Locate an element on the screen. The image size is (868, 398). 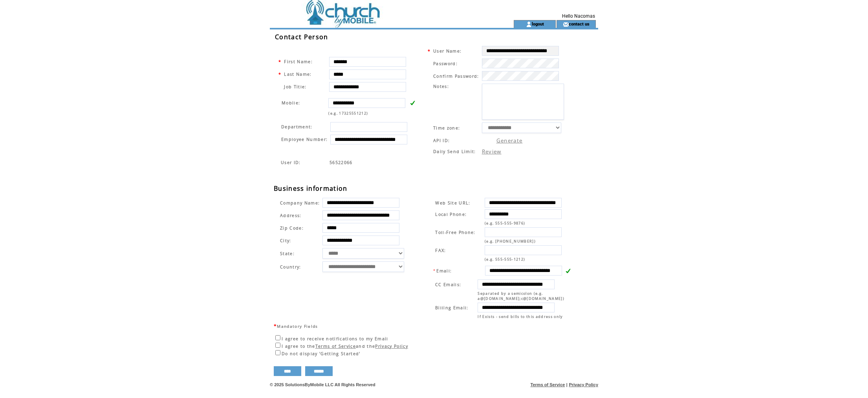
span: Toll-Free Phone: is located at coordinates (455, 233).